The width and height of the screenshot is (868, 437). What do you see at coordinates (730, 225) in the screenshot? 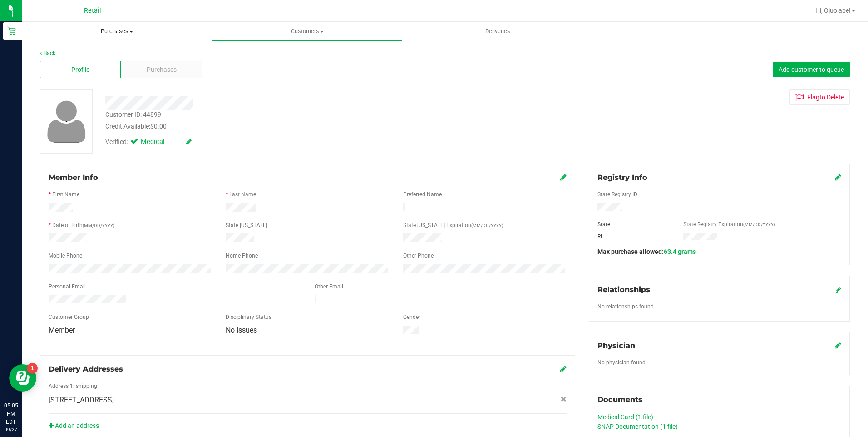
I see `label: State Registry Expiration` at bounding box center [730, 225].